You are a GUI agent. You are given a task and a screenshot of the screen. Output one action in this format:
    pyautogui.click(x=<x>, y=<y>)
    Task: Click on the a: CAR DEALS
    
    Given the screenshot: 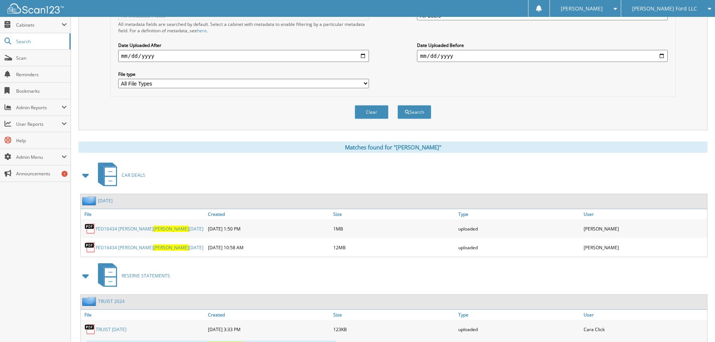 What is the action you would take?
    pyautogui.click(x=119, y=175)
    